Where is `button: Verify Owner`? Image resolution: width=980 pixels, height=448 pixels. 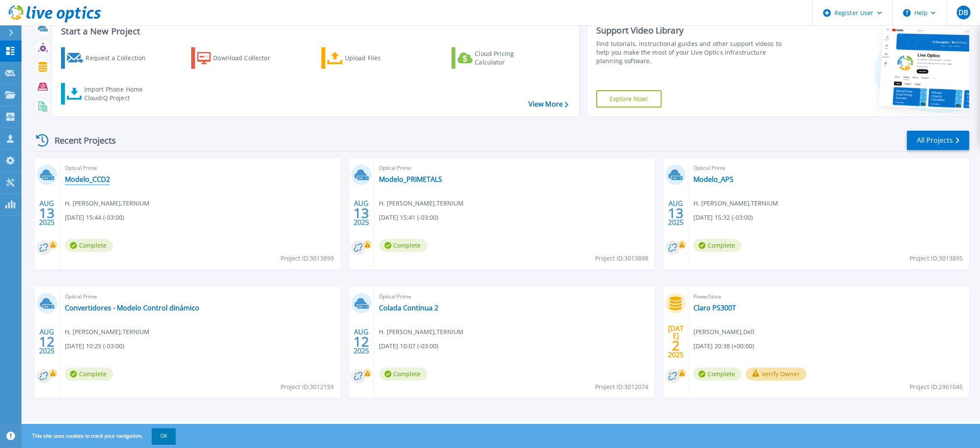
button: Verify Owner is located at coordinates (776, 374).